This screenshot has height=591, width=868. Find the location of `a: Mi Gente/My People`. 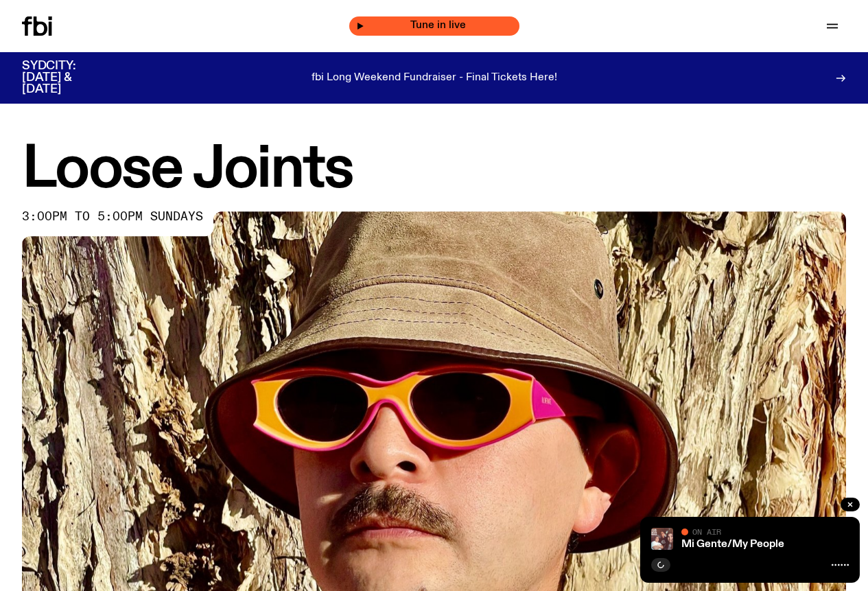

a: Mi Gente/My People is located at coordinates (733, 545).